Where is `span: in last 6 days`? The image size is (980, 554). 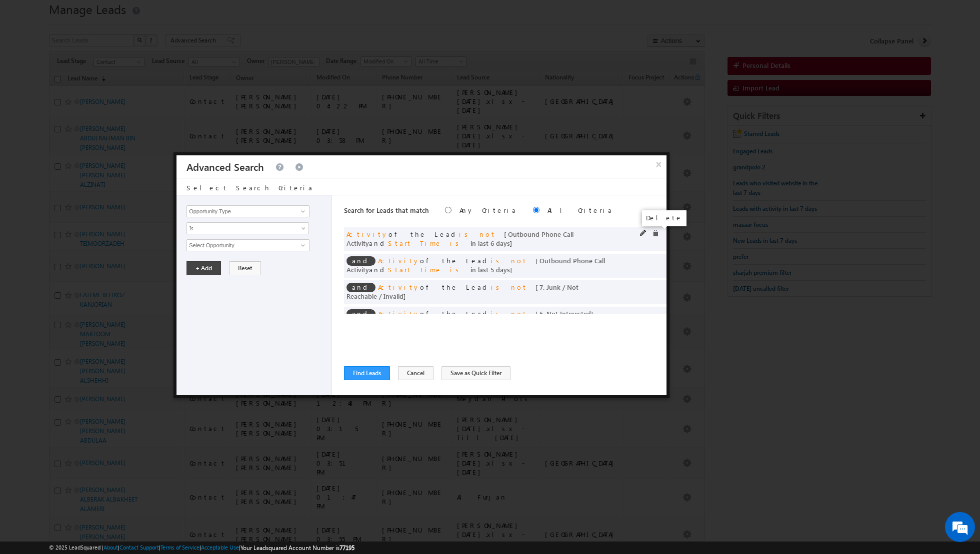 span: in last 6 days is located at coordinates (490, 243).